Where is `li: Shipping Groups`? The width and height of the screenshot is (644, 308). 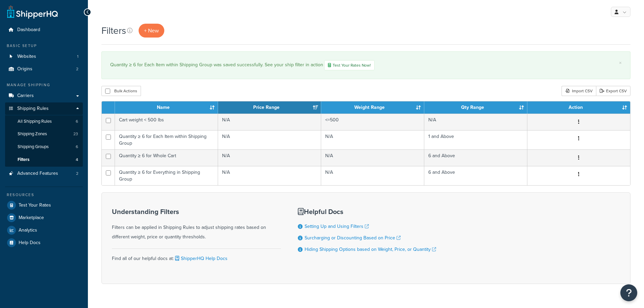
li: Shipping Groups is located at coordinates (44, 147).